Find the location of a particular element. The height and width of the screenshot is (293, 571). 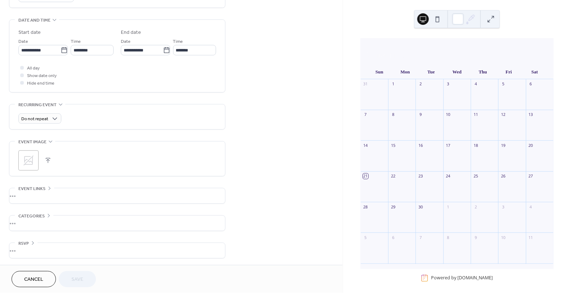

span: Event image is located at coordinates (32, 142).